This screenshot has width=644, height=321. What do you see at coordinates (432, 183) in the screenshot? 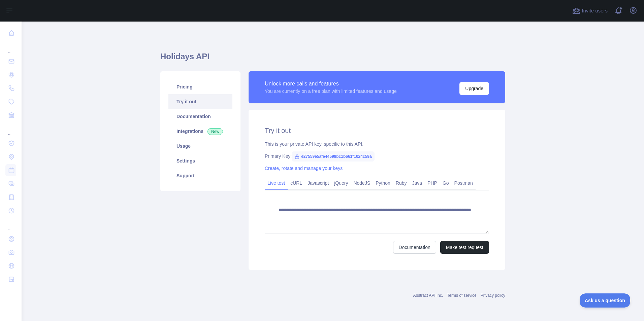
I see `a: PHP` at bounding box center [432, 183].